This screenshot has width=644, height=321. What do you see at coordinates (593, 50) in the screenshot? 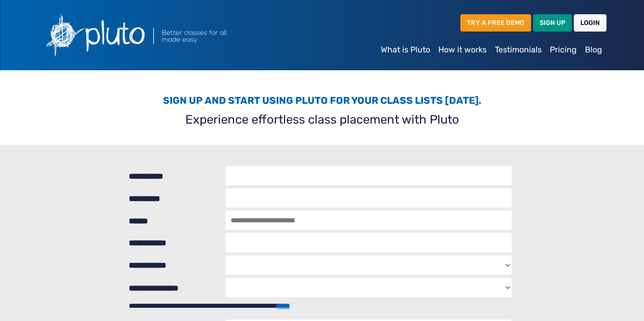
I see `a: Blog` at bounding box center [593, 50].